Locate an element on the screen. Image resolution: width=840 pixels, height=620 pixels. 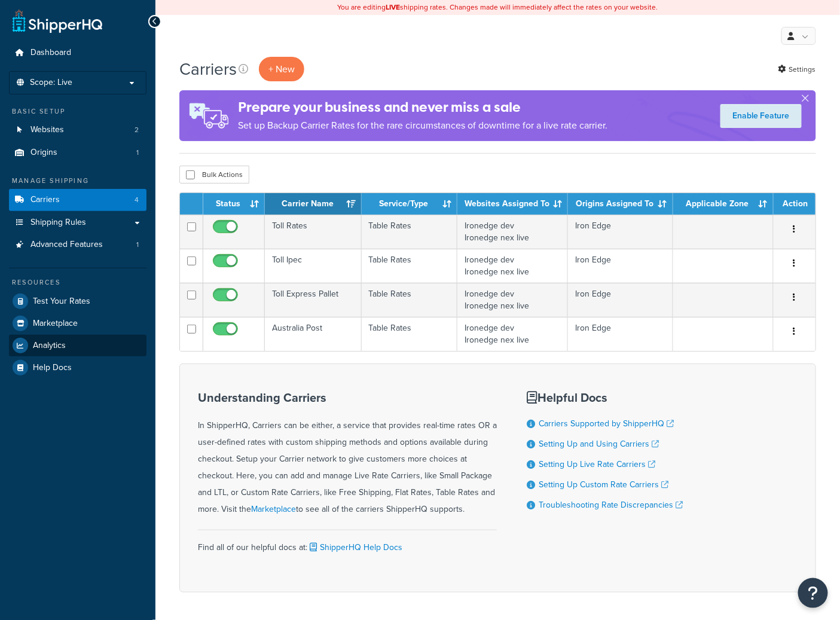
li: Marketplace is located at coordinates (78, 323).